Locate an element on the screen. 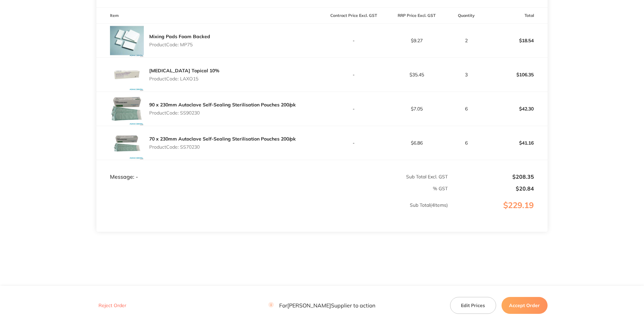 The image size is (644, 325). img: ODIxNGR2dA is located at coordinates (127, 109).